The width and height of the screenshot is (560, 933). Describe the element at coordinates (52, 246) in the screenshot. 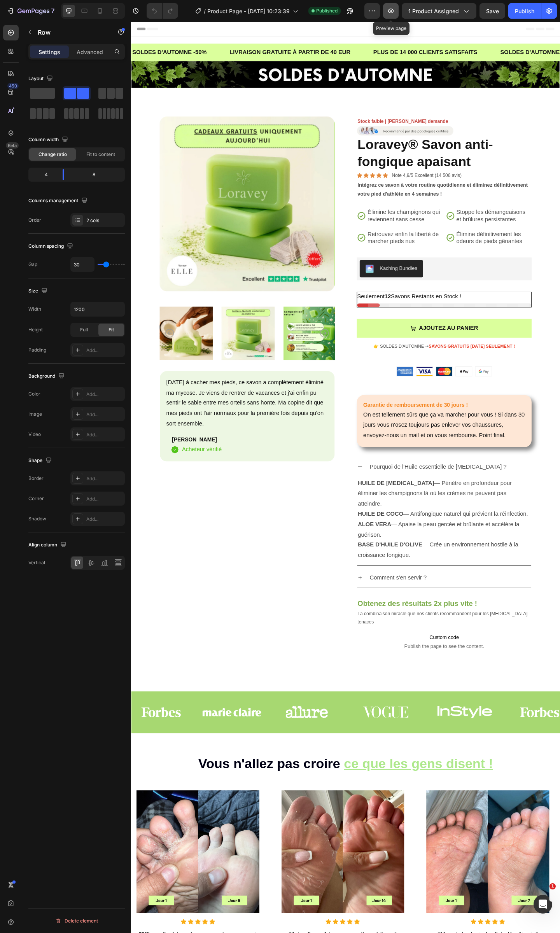

I see `div: Column spacing` at that location.